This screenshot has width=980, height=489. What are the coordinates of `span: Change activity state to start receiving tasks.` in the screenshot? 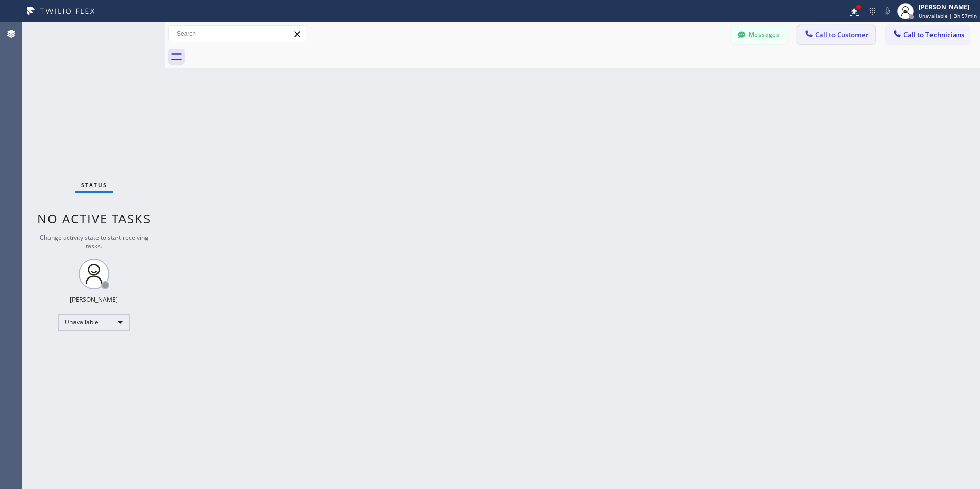 It's located at (94, 241).